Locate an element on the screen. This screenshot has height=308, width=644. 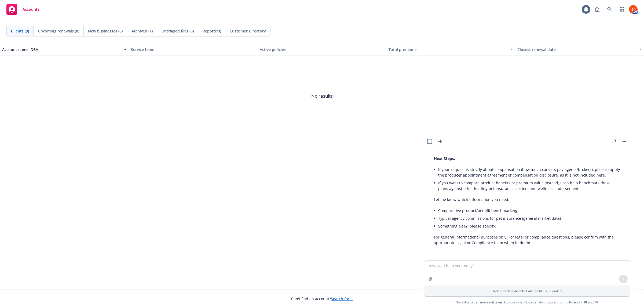
button: Active policies is located at coordinates (322, 50).